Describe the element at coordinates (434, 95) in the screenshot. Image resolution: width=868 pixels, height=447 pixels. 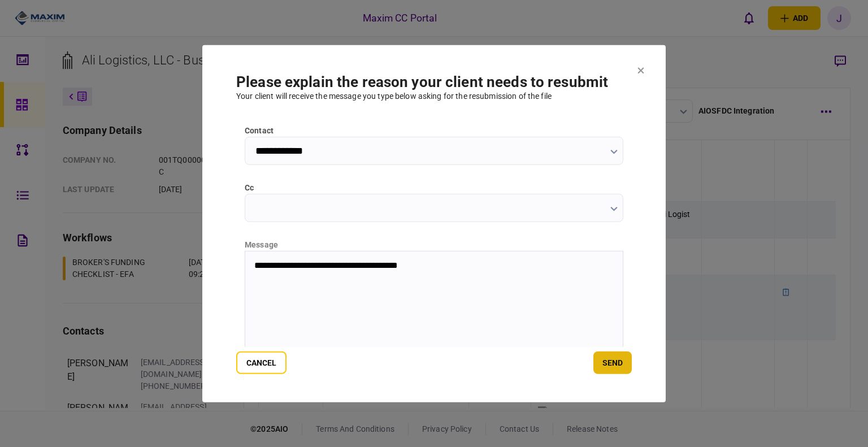
I see `div: Your client will receive the message you type below asking for the resubmission of the file` at that location.